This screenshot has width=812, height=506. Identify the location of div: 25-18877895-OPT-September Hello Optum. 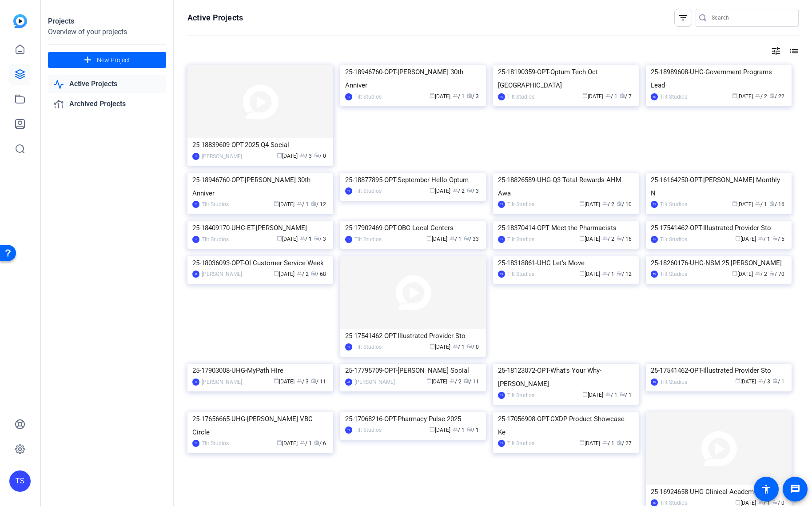
(413, 180).